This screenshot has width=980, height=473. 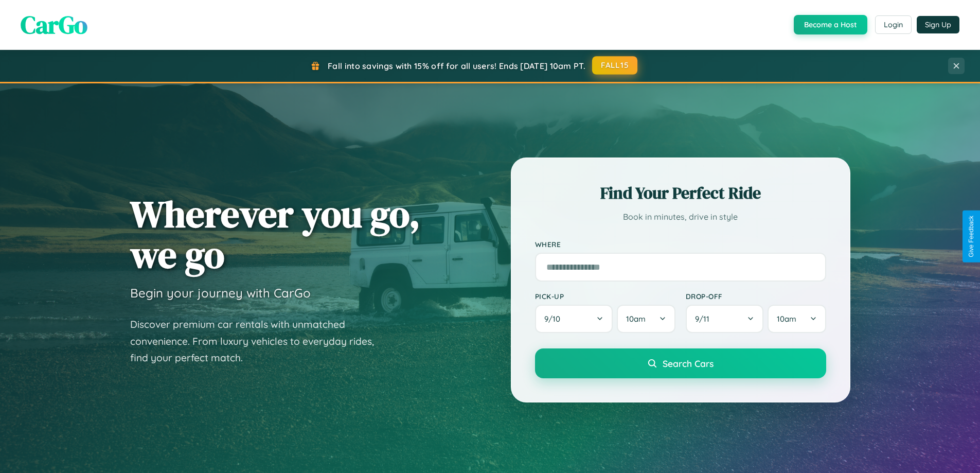 What do you see at coordinates (681, 244) in the screenshot?
I see `label: Where` at bounding box center [681, 244].